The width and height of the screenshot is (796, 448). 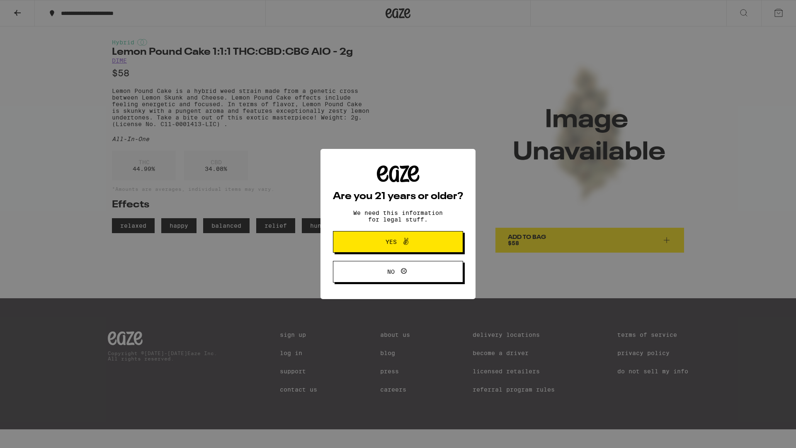 I want to click on p: We need this information for legal stuff., so click(x=398, y=216).